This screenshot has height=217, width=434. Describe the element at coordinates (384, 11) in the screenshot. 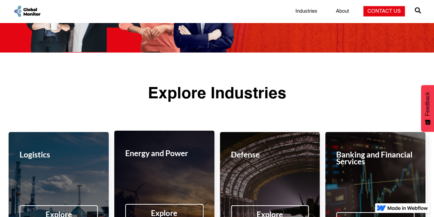

I see `a: Contact Us` at that location.